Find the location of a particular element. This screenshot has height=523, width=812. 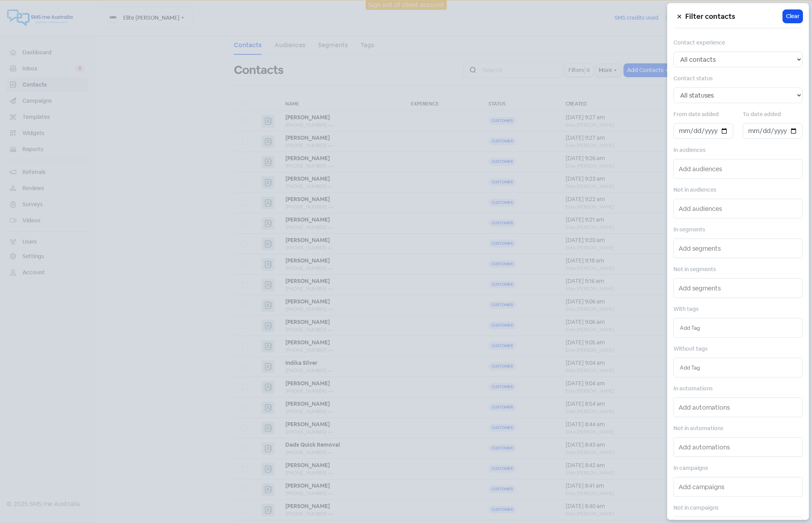

label: In campaigns is located at coordinates (691, 468).